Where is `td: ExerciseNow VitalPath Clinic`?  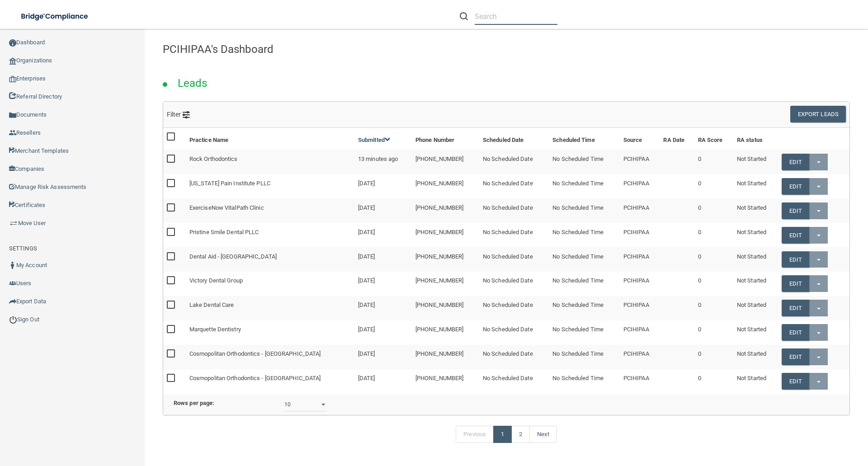
td: ExerciseNow VitalPath Clinic is located at coordinates (270, 210).